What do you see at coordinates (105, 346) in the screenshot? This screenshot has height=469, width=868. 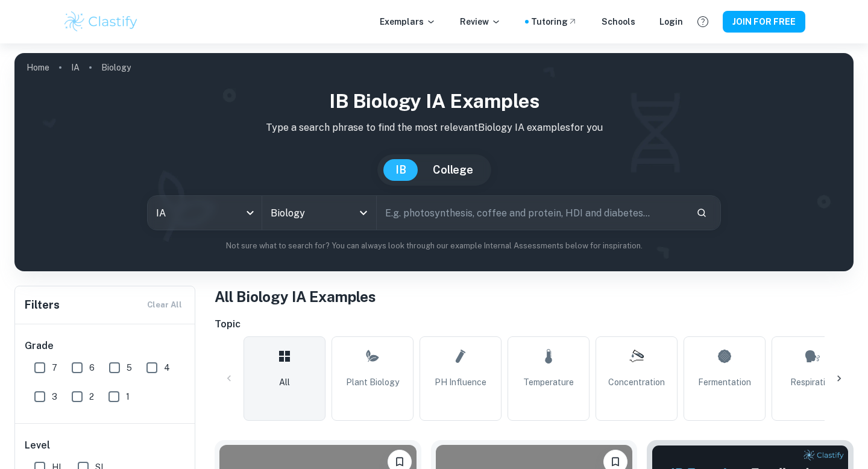 I see `h6: Grade` at bounding box center [105, 346].